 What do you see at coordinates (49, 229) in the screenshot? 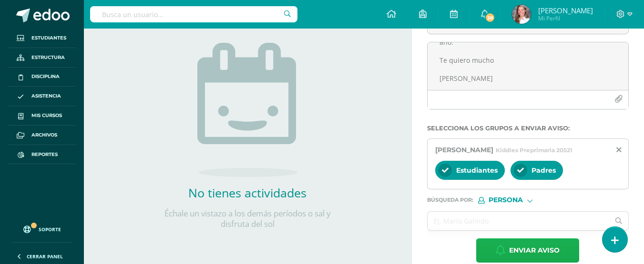
I see `span: Soporte` at bounding box center [49, 229].